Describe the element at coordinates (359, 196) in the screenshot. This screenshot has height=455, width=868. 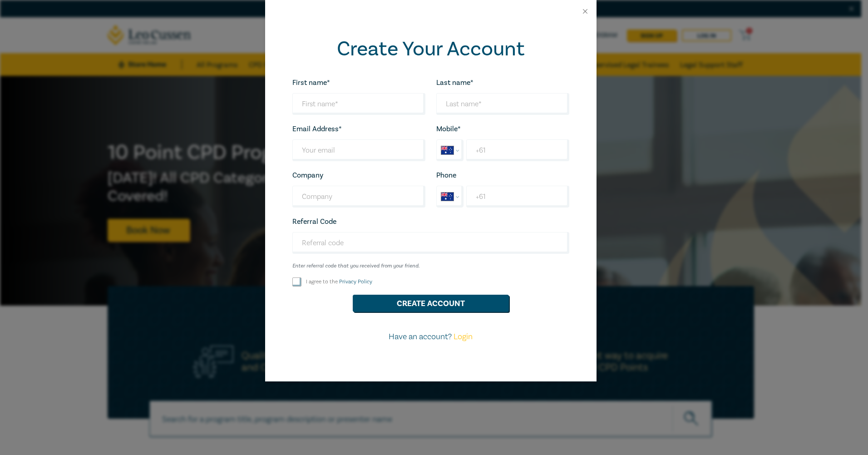
I see `input: Company` at that location.